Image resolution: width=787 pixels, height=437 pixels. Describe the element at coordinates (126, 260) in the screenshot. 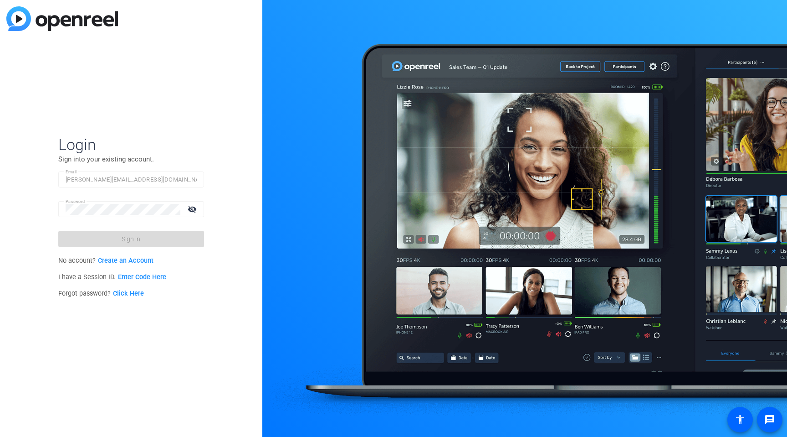

I see `a: Create an Account` at that location.